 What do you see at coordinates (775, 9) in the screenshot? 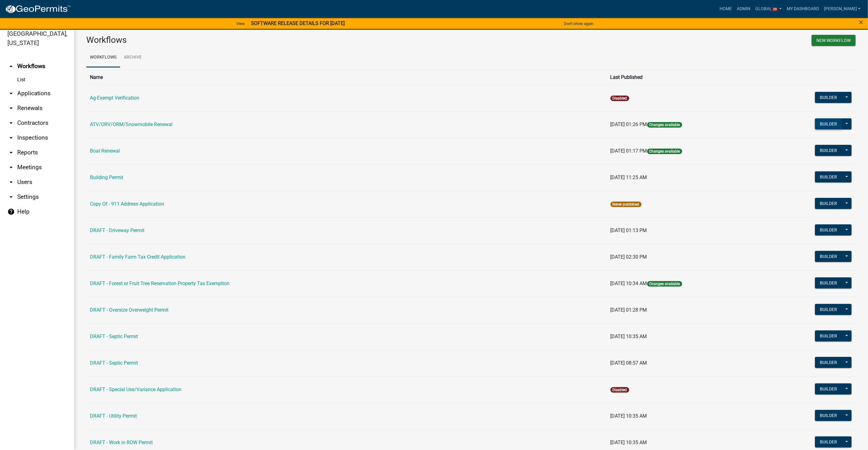
I see `span: 29` at bounding box center [775, 9].